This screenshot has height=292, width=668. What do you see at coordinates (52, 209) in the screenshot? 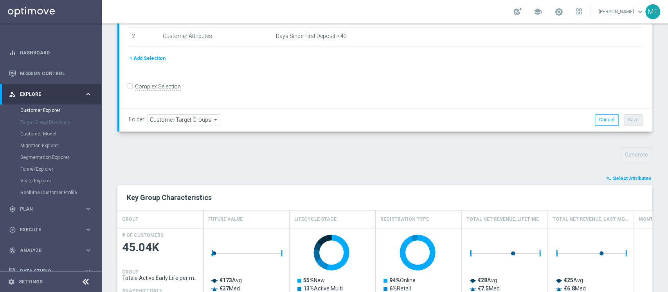
I see `span: Plan` at bounding box center [52, 209].